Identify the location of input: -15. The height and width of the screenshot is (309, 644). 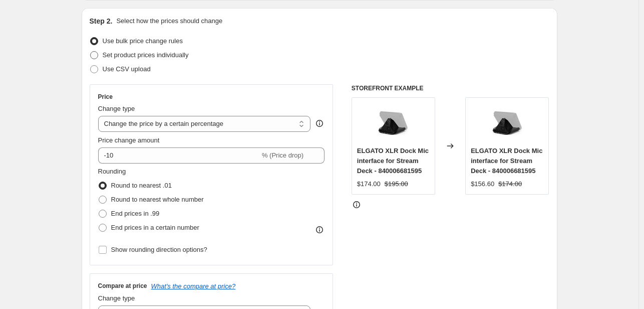
(179, 156).